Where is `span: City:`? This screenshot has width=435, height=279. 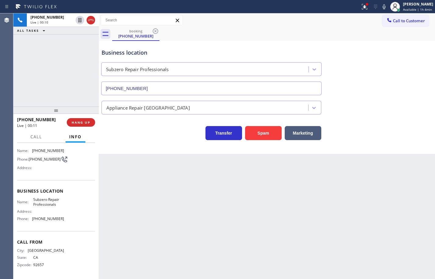
span: City: is located at coordinates (22, 250).